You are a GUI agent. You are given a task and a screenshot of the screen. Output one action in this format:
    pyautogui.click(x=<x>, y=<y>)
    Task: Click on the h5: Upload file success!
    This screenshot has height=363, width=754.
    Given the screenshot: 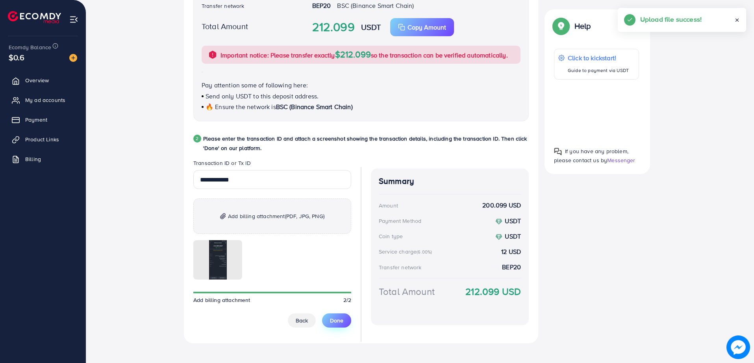 What is the action you would take?
    pyautogui.click(x=671, y=19)
    